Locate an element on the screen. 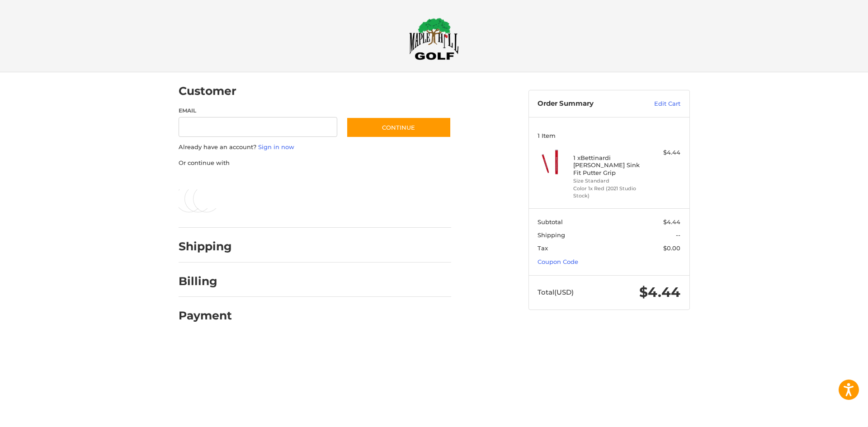 The image size is (868, 427). h2: Billing is located at coordinates (205, 281).